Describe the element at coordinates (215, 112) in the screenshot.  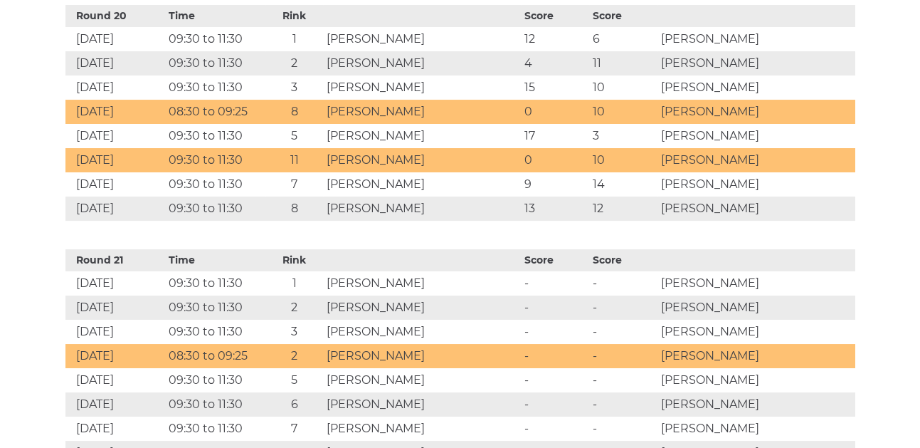
I see `td: 08:30 to 09:25` at that location.